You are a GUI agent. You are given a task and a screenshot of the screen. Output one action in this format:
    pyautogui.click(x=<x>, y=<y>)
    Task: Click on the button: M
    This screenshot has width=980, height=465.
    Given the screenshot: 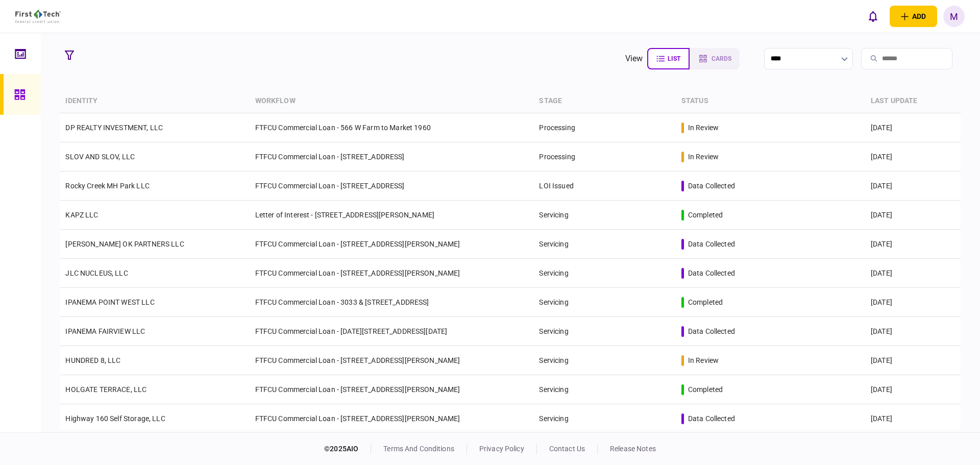 What is the action you would take?
    pyautogui.click(x=954, y=16)
    